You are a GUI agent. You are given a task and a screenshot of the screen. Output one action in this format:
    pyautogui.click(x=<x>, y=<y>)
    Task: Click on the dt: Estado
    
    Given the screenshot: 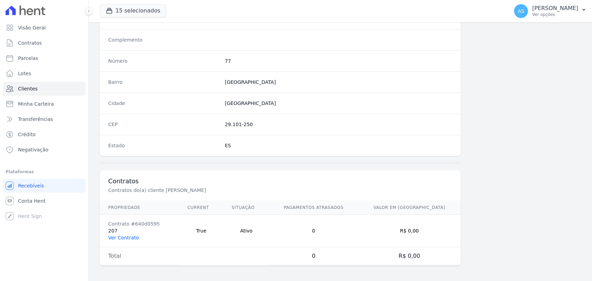 What is the action you would take?
    pyautogui.click(x=164, y=146)
    